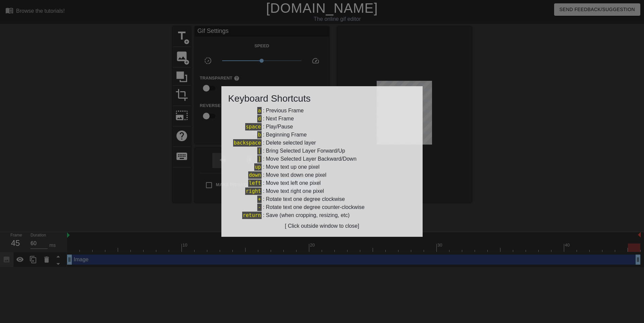 This screenshot has height=323, width=644. I want to click on span: left, so click(255, 183).